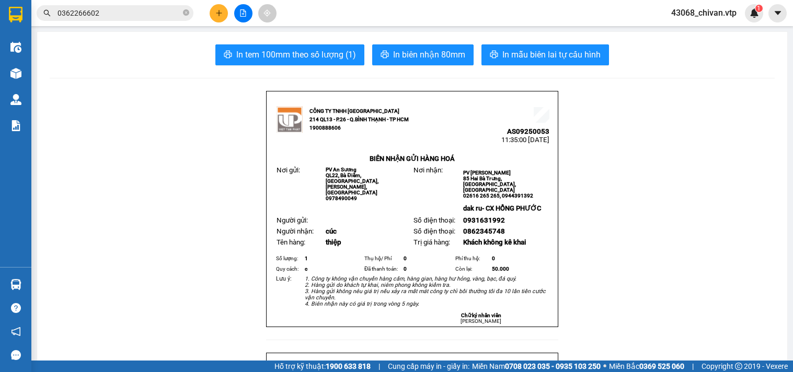  What do you see at coordinates (16, 308) in the screenshot?
I see `span: question-circle` at bounding box center [16, 308].